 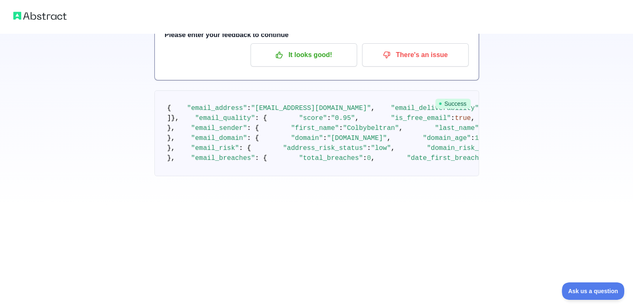 I want to click on span: "0.95", so click(x=343, y=118).